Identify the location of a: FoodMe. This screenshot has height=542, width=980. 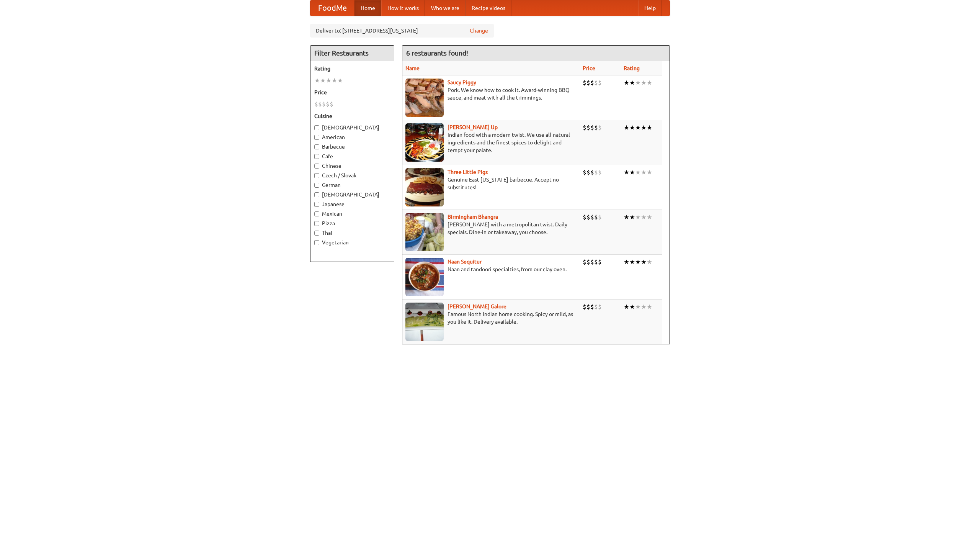
(332, 8).